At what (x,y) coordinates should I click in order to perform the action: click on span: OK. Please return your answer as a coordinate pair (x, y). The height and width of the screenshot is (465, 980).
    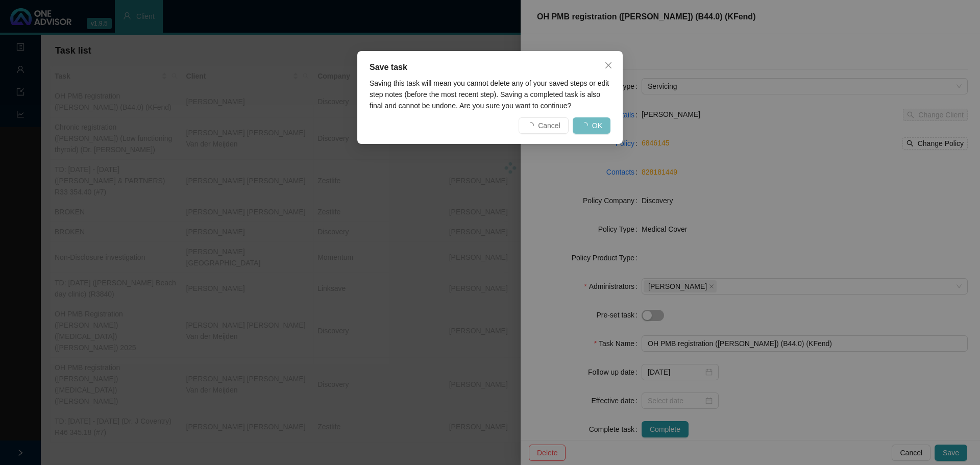
    Looking at the image, I should click on (597, 126).